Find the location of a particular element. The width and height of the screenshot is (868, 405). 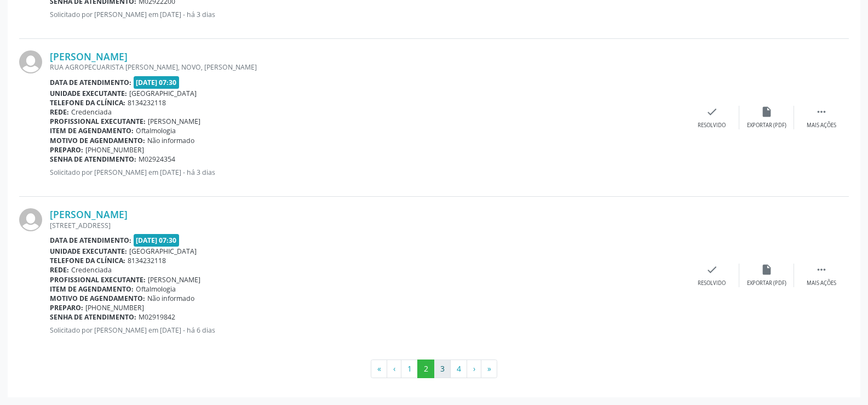

button: Go to page 3 is located at coordinates (442, 368).